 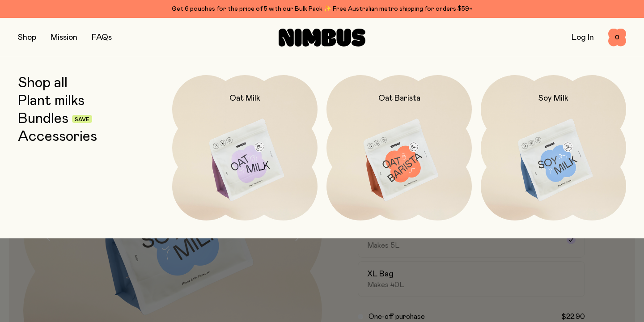 I want to click on a: Shop all, so click(x=42, y=83).